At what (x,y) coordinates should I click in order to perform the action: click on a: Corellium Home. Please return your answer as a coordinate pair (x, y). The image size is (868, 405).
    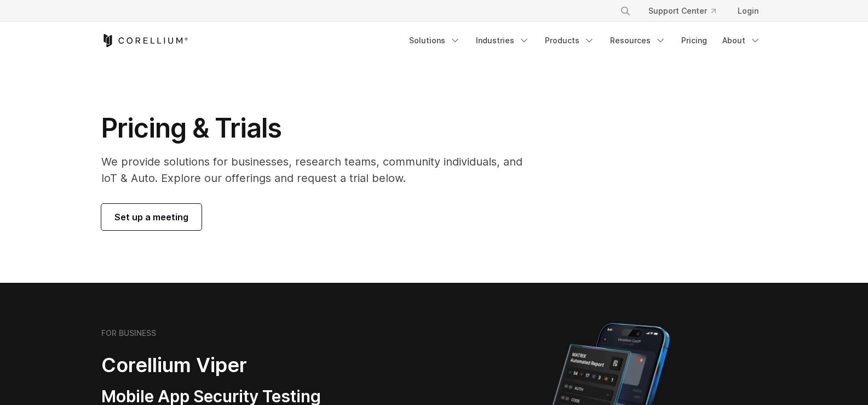
    Looking at the image, I should click on (144, 41).